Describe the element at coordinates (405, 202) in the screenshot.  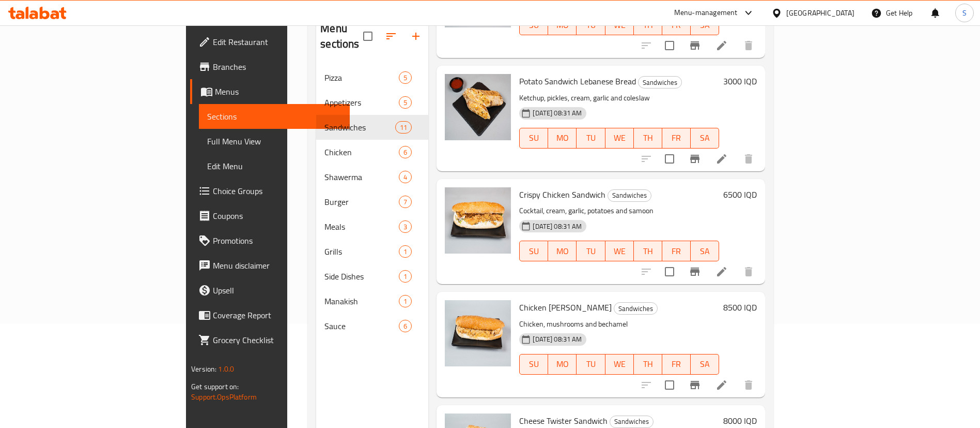
I see `span: 7` at that location.